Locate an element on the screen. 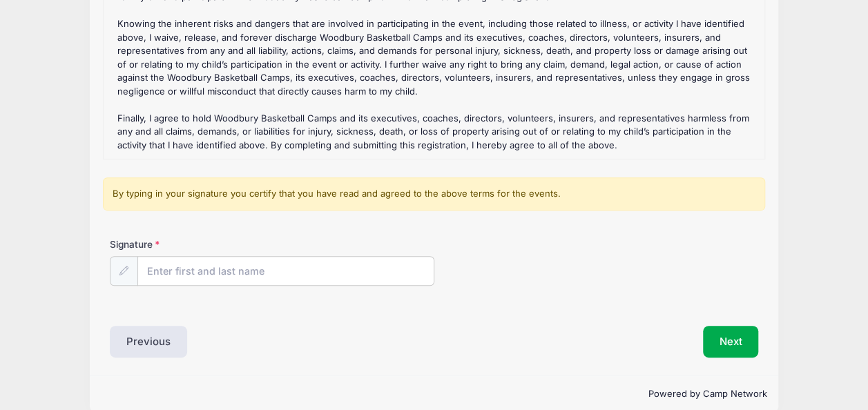 This screenshot has width=868, height=410. button: Next is located at coordinates (730, 342).